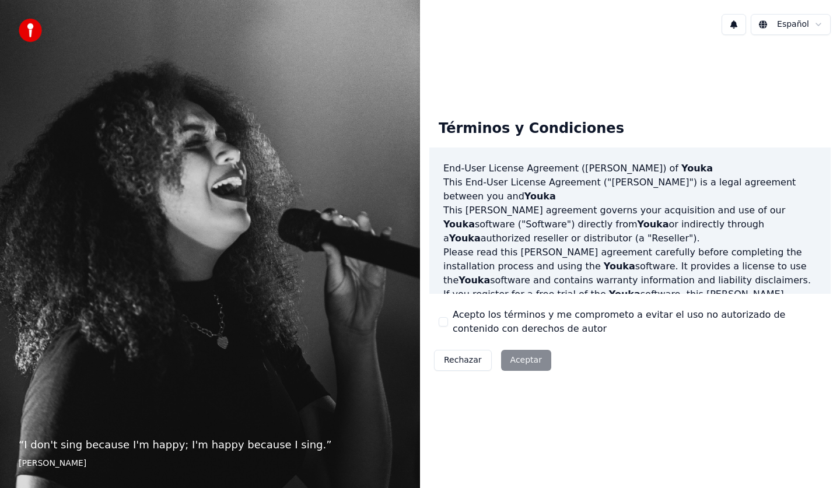 The height and width of the screenshot is (488, 840). I want to click on label: Acepto los términos y me comprometo a evitar el uso no autorizado de contenido con derechos de autor, so click(637, 322).